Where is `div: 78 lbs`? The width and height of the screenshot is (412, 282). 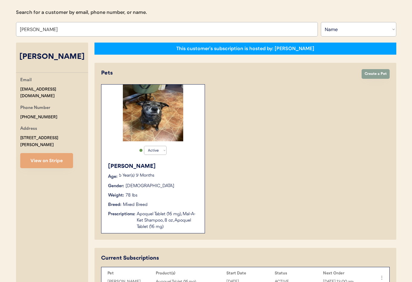 div: 78 lbs is located at coordinates (131, 195).